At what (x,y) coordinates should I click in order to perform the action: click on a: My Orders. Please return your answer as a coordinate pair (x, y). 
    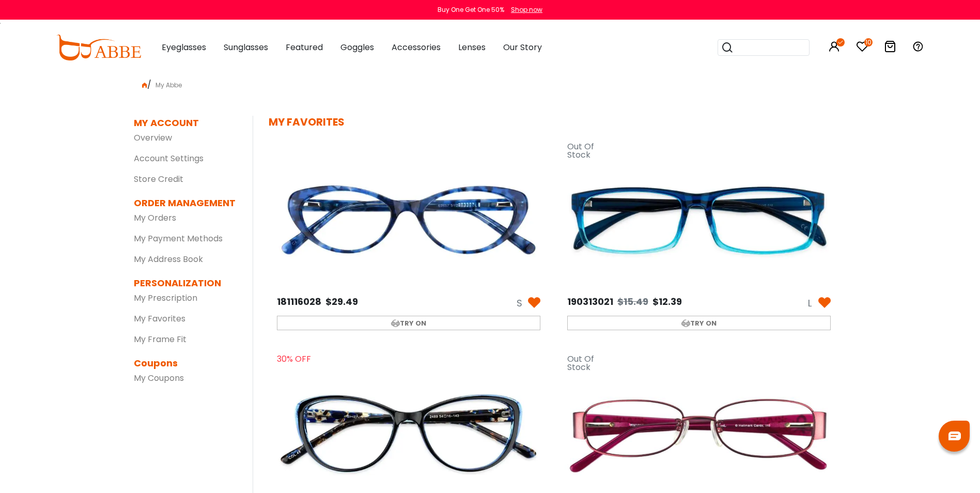
    Looking at the image, I should click on (155, 217).